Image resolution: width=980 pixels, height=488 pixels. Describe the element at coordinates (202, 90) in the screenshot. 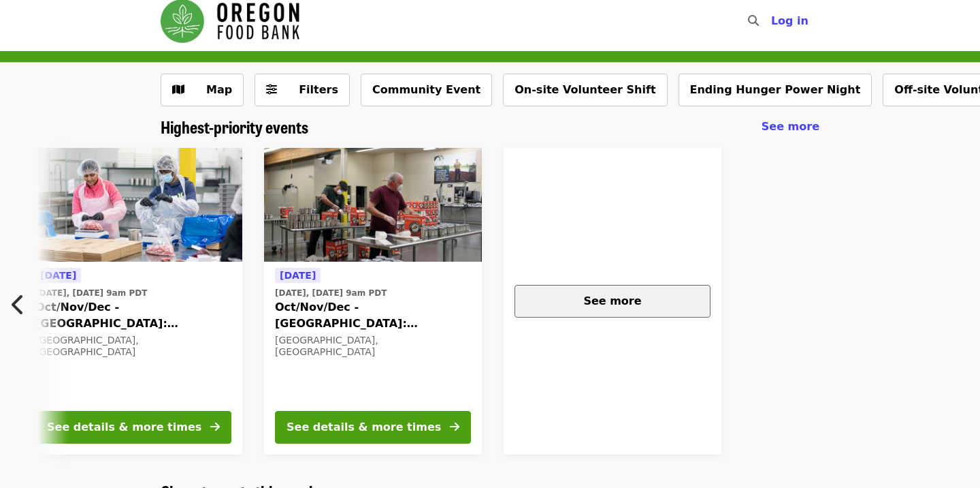

I see `button: Show map view` at that location.